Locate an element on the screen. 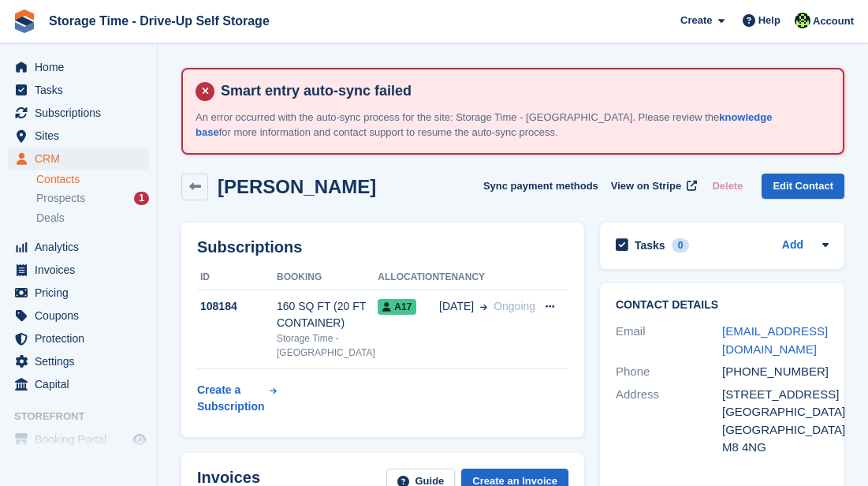 The height and width of the screenshot is (486, 868). th: Allocation is located at coordinates (408, 277).